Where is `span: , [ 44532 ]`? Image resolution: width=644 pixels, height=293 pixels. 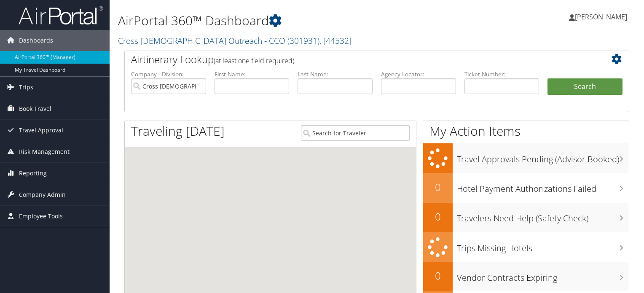
span: , [ 44532 ] is located at coordinates (335, 40).